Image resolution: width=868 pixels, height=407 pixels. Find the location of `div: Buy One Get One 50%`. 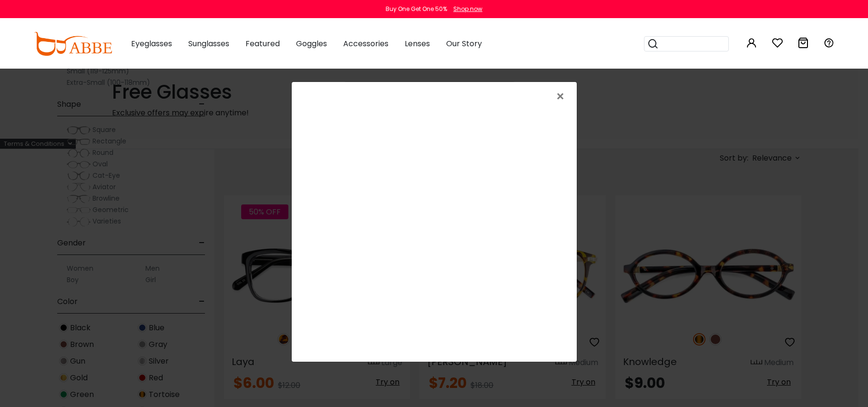

div: Buy One Get One 50% is located at coordinates (416, 9).